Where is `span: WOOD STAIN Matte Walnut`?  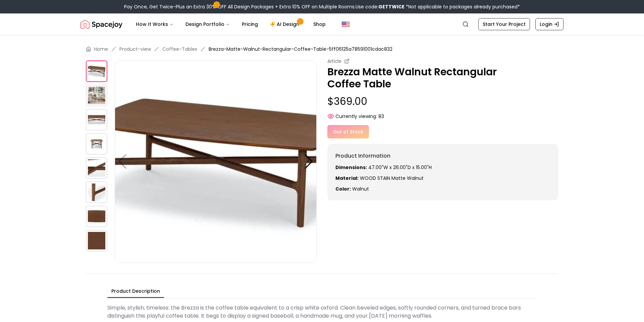 span: WOOD STAIN Matte Walnut is located at coordinates (392, 178).